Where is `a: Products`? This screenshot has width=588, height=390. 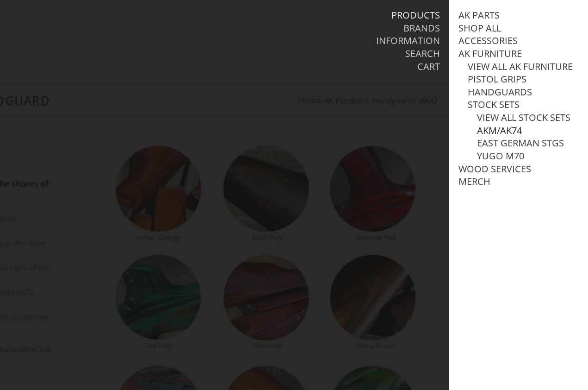 a: Products is located at coordinates (415, 15).